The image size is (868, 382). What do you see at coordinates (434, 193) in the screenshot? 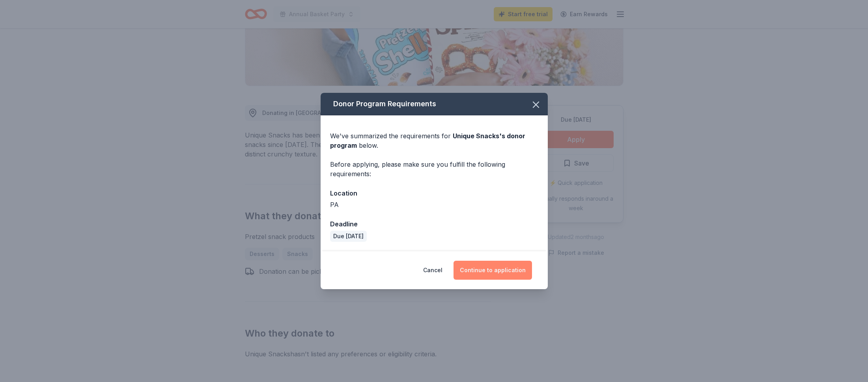
I see `div: Location` at bounding box center [434, 193].